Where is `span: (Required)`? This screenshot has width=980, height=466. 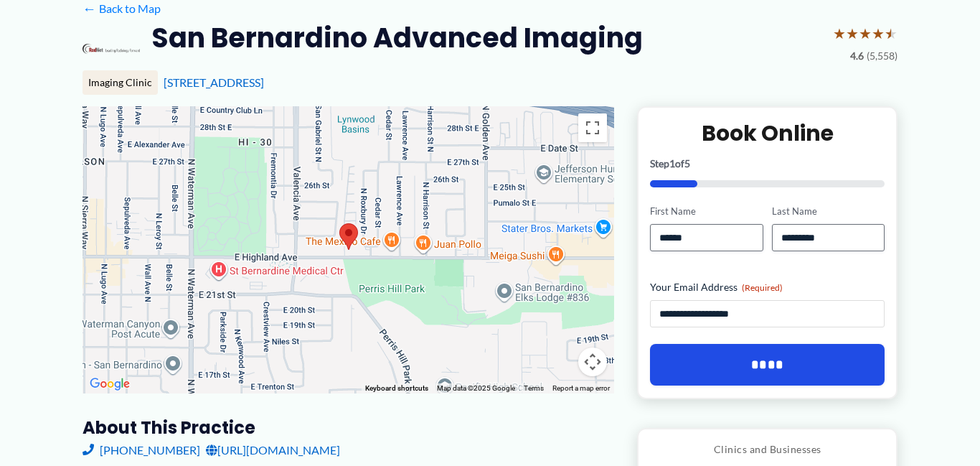 span: (Required) is located at coordinates (762, 287).